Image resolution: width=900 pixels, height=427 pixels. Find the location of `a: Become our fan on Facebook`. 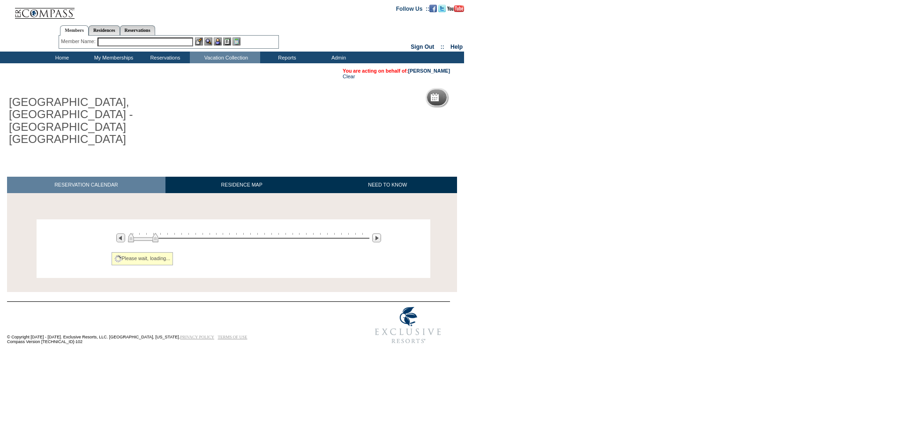

a: Become our fan on Facebook is located at coordinates (433, 8).